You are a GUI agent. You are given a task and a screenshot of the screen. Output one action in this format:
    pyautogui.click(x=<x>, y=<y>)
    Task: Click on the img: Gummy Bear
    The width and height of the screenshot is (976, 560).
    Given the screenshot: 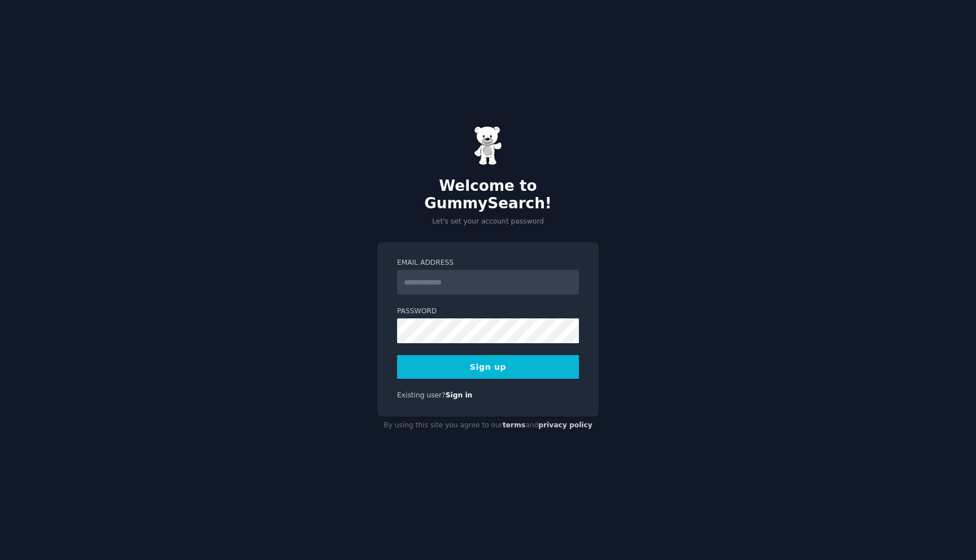 What is the action you would take?
    pyautogui.click(x=488, y=146)
    